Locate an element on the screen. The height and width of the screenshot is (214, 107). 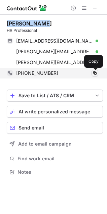
span: Send email is located at coordinates (31, 128).